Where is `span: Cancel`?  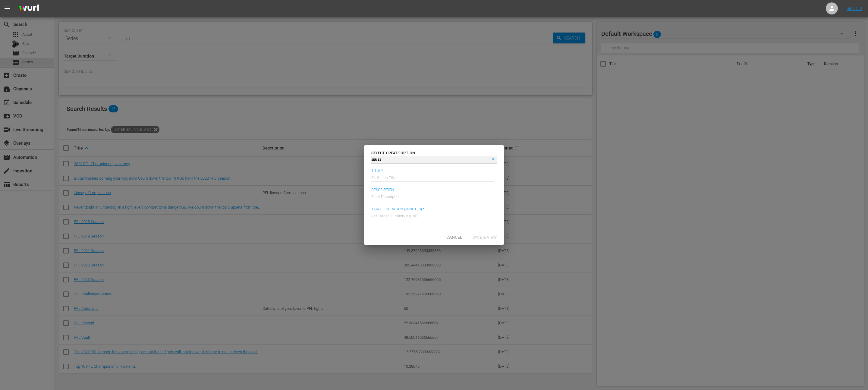
span: Cancel is located at coordinates (454, 237).